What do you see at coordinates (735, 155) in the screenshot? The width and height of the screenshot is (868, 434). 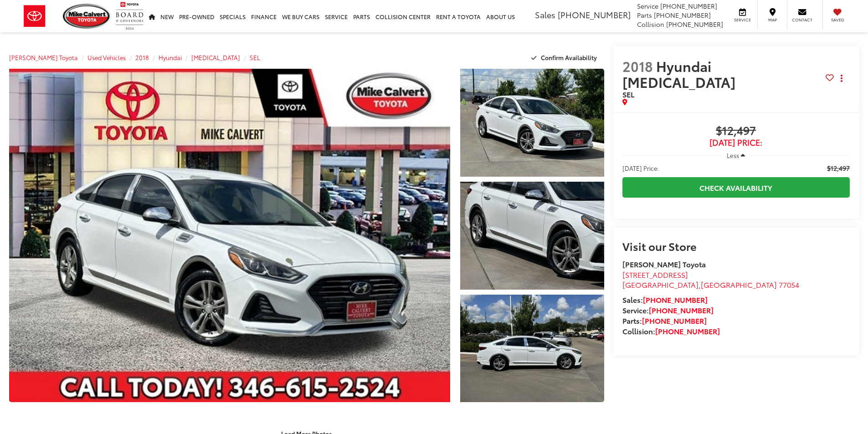 I see `button: Less` at bounding box center [735, 155].